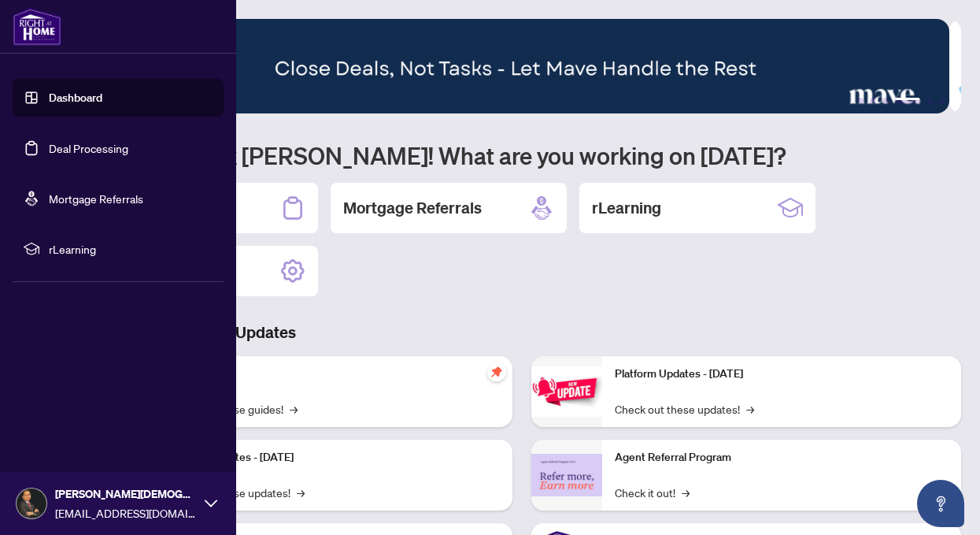 The image size is (980, 535). I want to click on h2: rLearning, so click(627, 208).